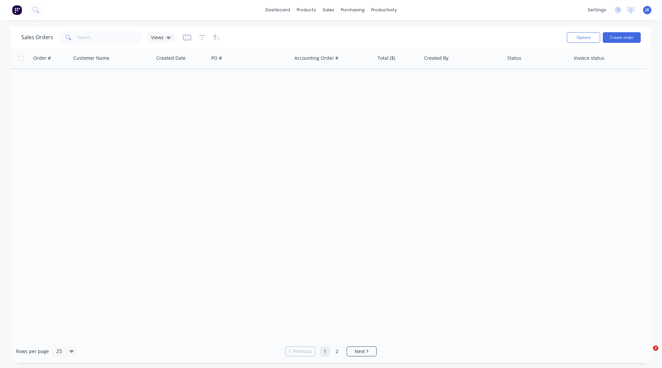  I want to click on a: Page 2, so click(337, 352).